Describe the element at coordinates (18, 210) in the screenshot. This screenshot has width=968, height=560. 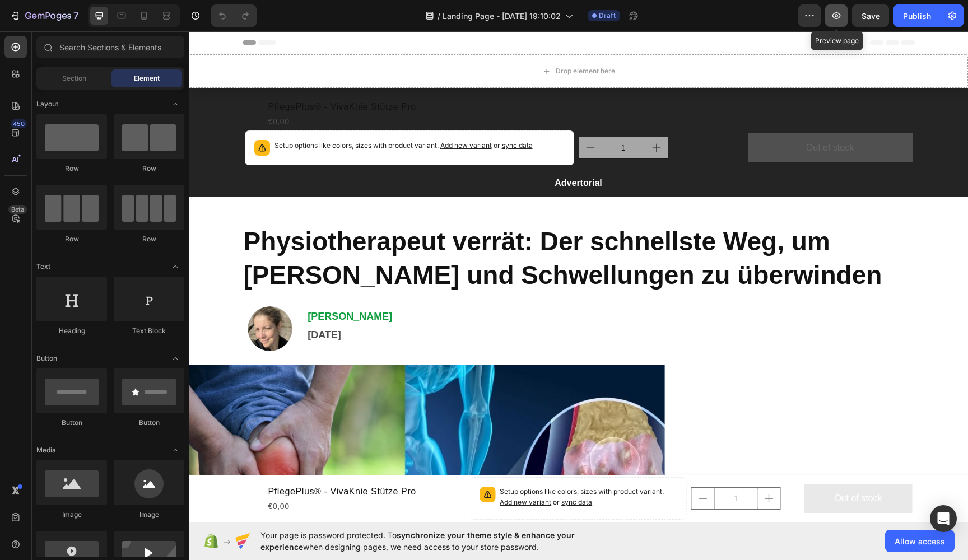
I see `div: Beta` at that location.